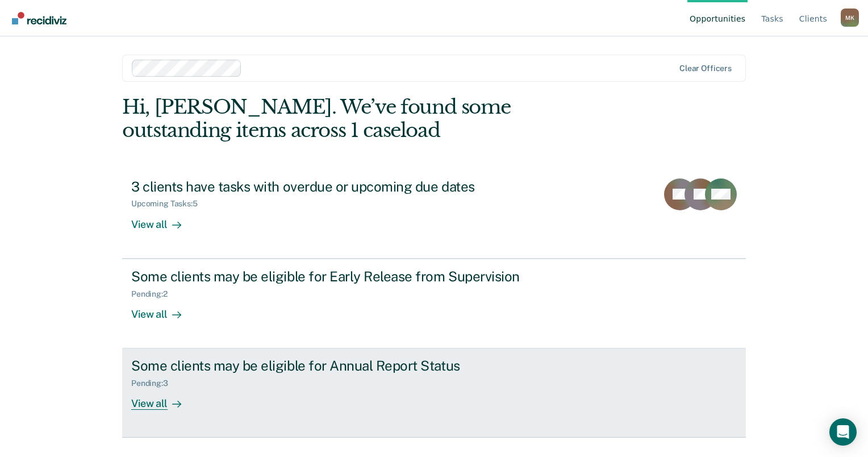 This screenshot has height=457, width=868. Describe the element at coordinates (331, 365) in the screenshot. I see `div: Some clients may be eligible for Annual Report Status` at that location.